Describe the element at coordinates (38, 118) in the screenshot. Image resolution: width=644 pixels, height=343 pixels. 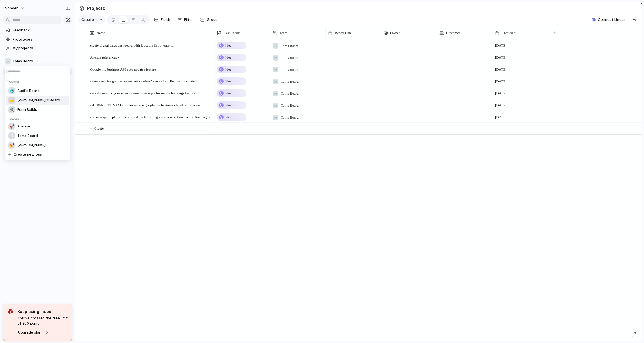
I see `h5: Teams` at that location.